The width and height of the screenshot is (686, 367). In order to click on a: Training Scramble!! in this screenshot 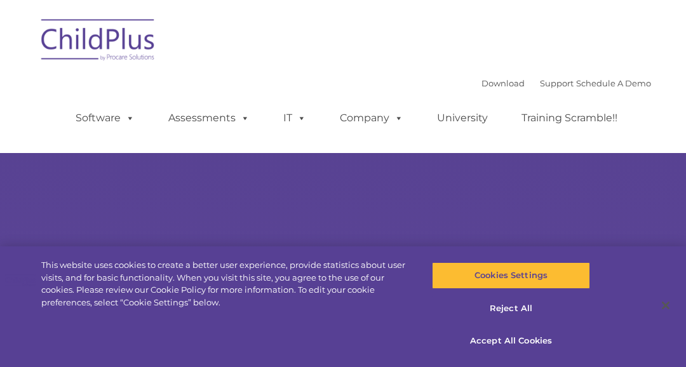, I will do `click(569, 118)`.